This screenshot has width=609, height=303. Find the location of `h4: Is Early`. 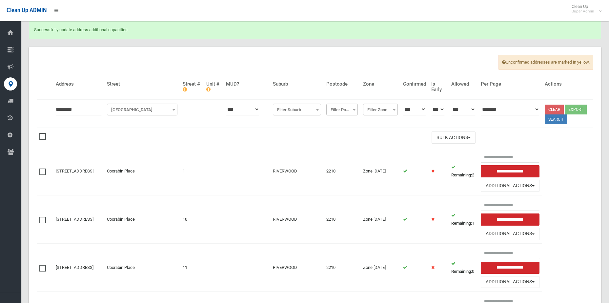

h4: Is Early is located at coordinates (439, 87).